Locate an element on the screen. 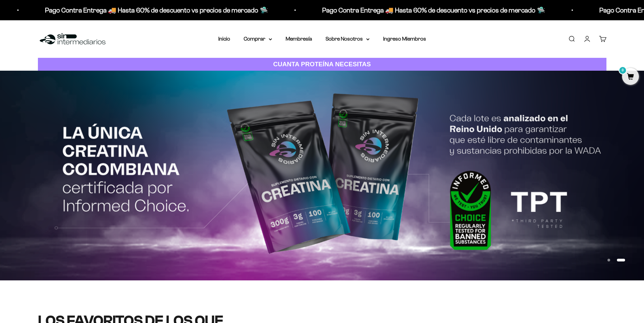 Image resolution: width=644 pixels, height=323 pixels. mark: 0 is located at coordinates (623, 70).